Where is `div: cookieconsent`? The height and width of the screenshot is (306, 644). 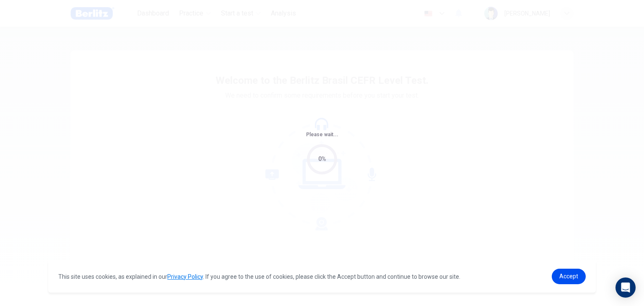 div: cookieconsent is located at coordinates (322, 276).